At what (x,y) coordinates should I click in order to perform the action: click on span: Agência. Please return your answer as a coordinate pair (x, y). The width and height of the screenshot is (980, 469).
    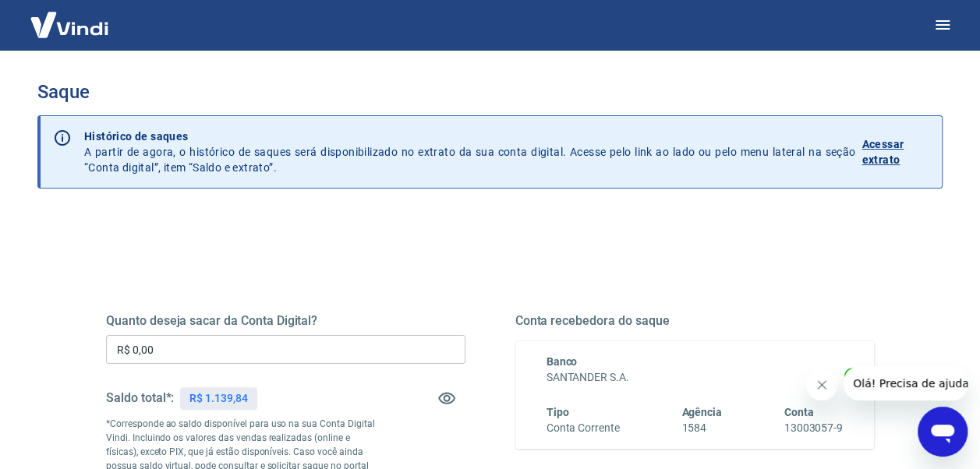
    Looking at the image, I should click on (701, 412).